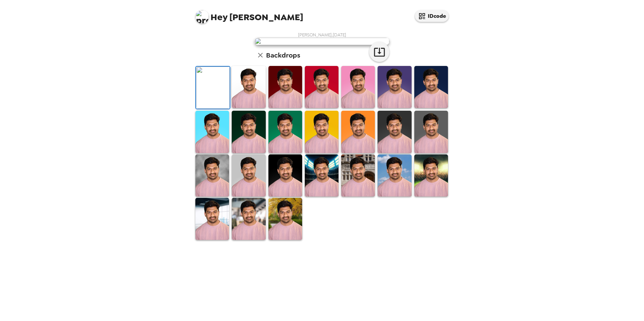 Image resolution: width=644 pixels, height=321 pixels. What do you see at coordinates (213, 87) in the screenshot?
I see `img: Original` at bounding box center [213, 87].